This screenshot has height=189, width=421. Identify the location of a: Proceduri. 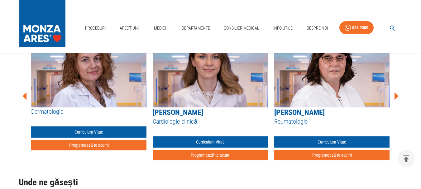
(95, 28).